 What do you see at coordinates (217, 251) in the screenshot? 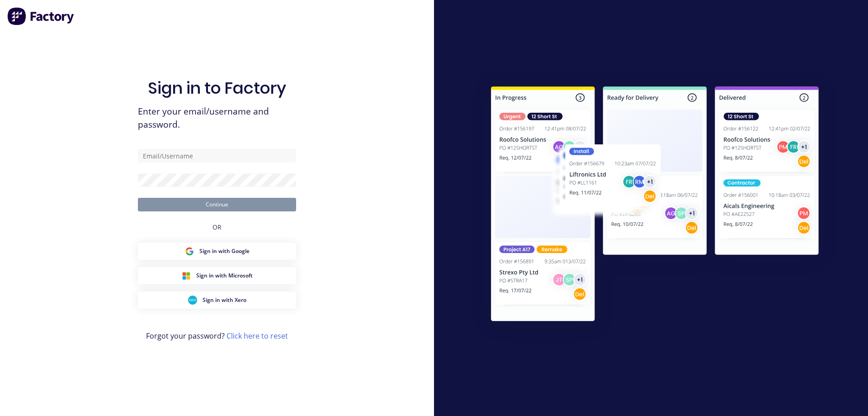
I see `button: Google Sign inSign in with Google` at bounding box center [217, 251].